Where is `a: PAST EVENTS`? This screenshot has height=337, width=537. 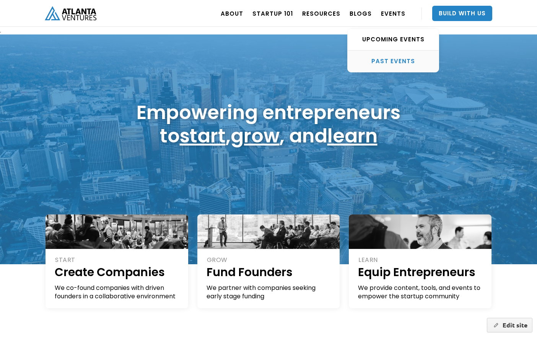
a: PAST EVENTS is located at coordinates (393, 61).